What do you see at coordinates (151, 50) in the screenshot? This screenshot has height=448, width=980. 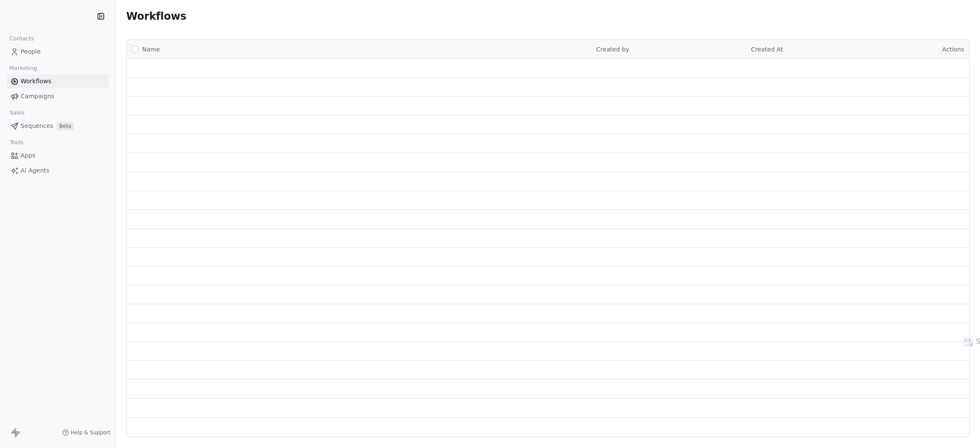 I see `span: Name` at bounding box center [151, 50].